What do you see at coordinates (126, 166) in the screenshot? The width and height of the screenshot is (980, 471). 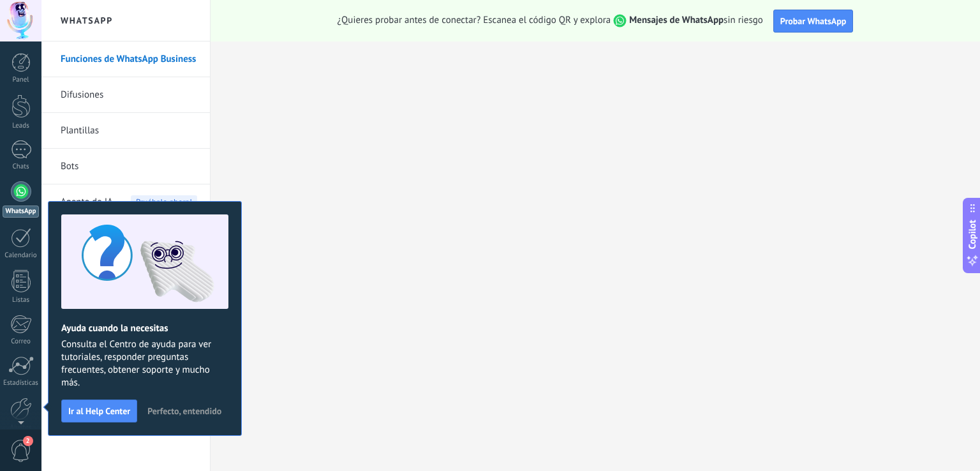 I see `li: Bots` at bounding box center [126, 166].